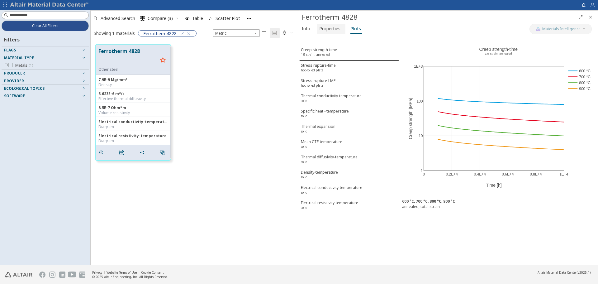 The width and height of the screenshot is (598, 284). What do you see at coordinates (133, 113) in the screenshot?
I see `div: Volume resistivity` at bounding box center [133, 113].